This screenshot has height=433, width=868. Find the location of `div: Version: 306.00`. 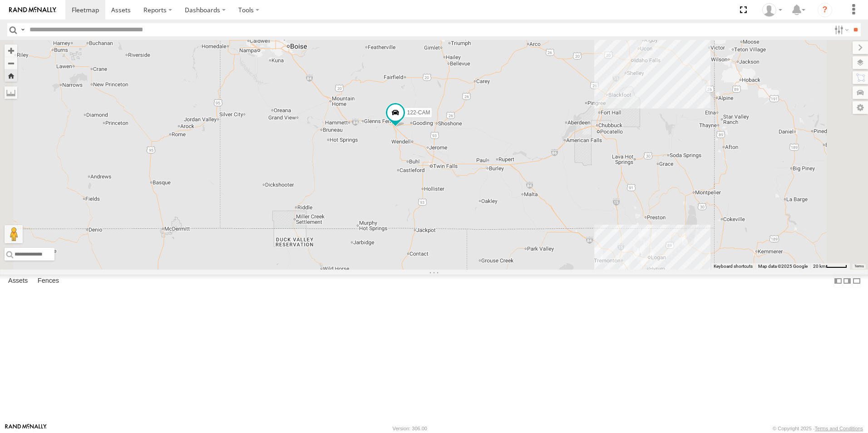

div: Version: 306.00 is located at coordinates (410, 429).